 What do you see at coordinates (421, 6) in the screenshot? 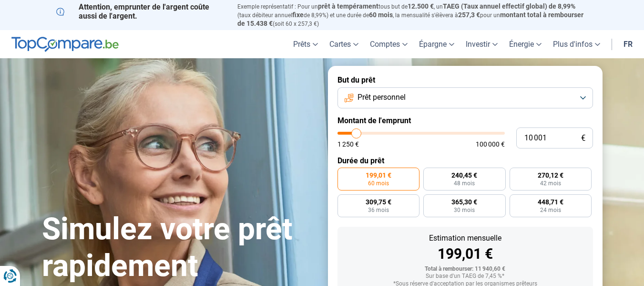
I see `span: 12.500 €` at bounding box center [421, 6].